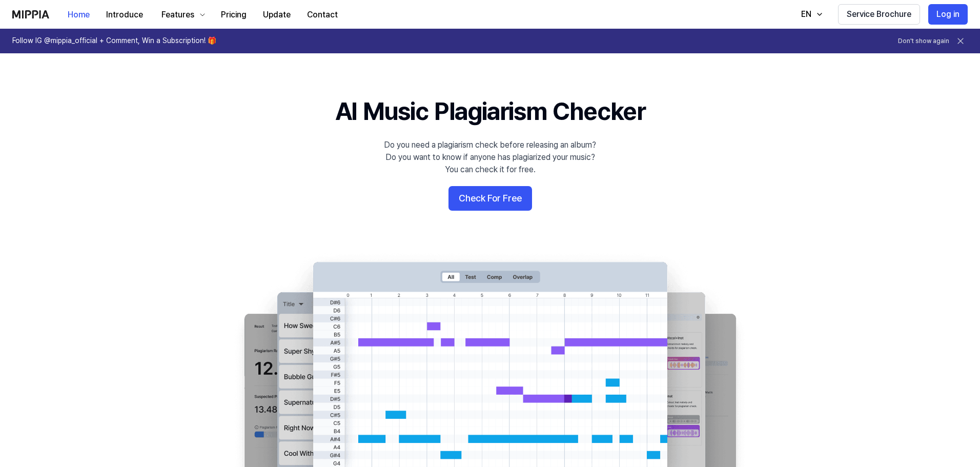 The image size is (980, 467). I want to click on button: Check For Free, so click(490, 199).